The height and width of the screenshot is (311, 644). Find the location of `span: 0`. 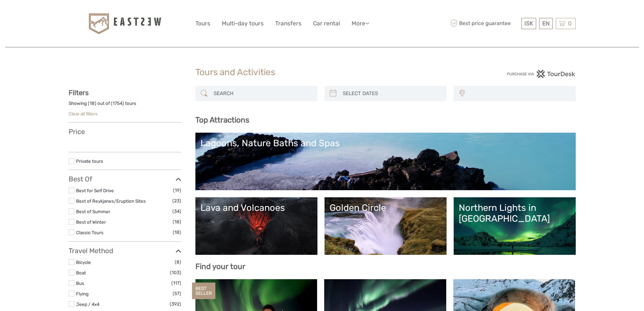

span: 0 is located at coordinates (570, 23).